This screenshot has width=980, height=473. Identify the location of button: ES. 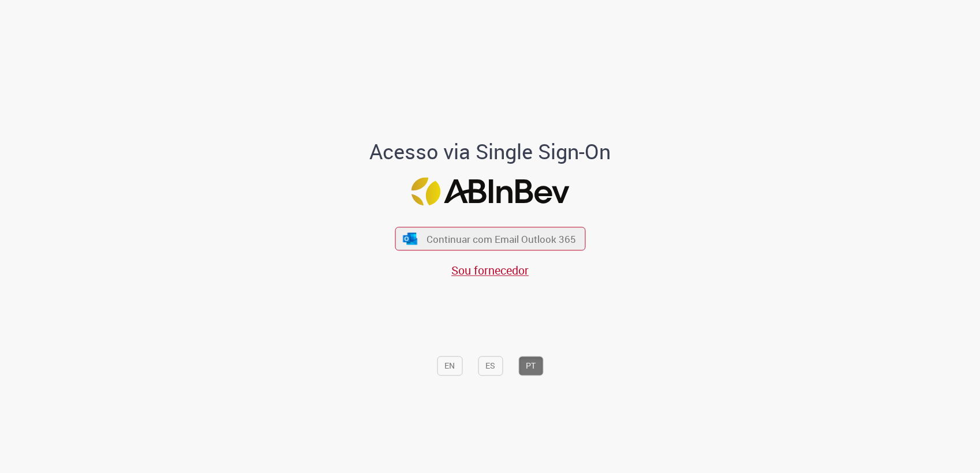
(490, 366).